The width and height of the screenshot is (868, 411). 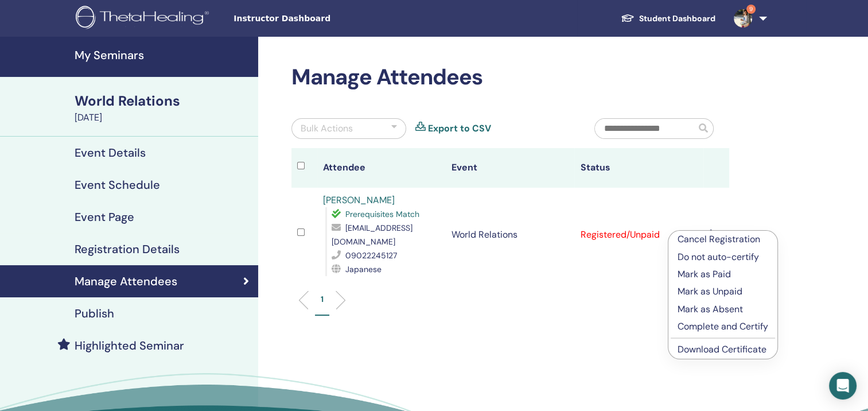 What do you see at coordinates (163, 101) in the screenshot?
I see `div: World Relations` at bounding box center [163, 101].